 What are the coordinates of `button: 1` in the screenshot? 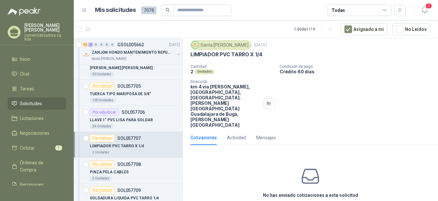 It's located at (425, 10).